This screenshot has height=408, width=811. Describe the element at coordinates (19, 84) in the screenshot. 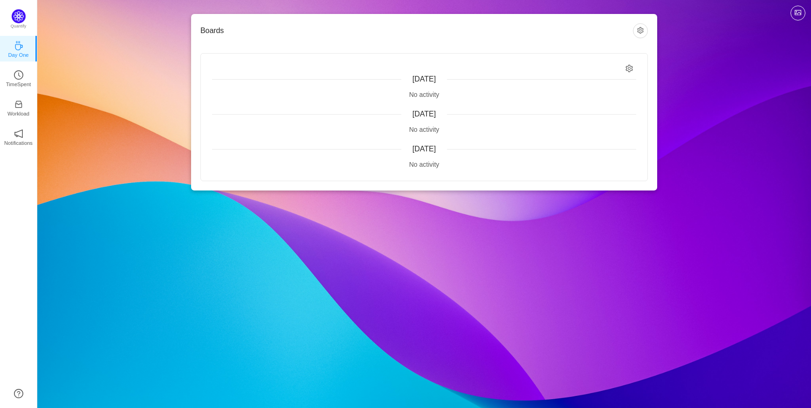

I see `p: TimeSpent` at that location.